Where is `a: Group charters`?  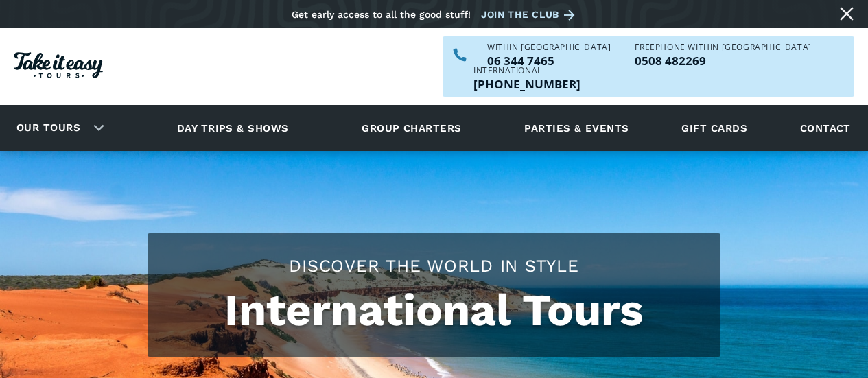 a: Group charters is located at coordinates (411, 128).